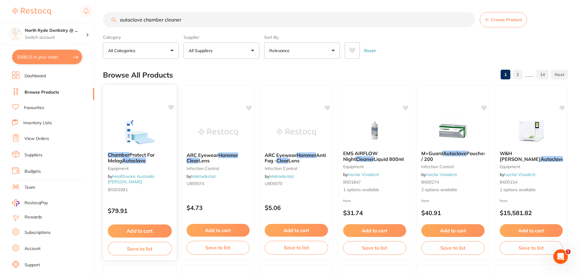 Image resolution: width=580 pixels, height=276 pixels. I want to click on a: Support, so click(32, 265).